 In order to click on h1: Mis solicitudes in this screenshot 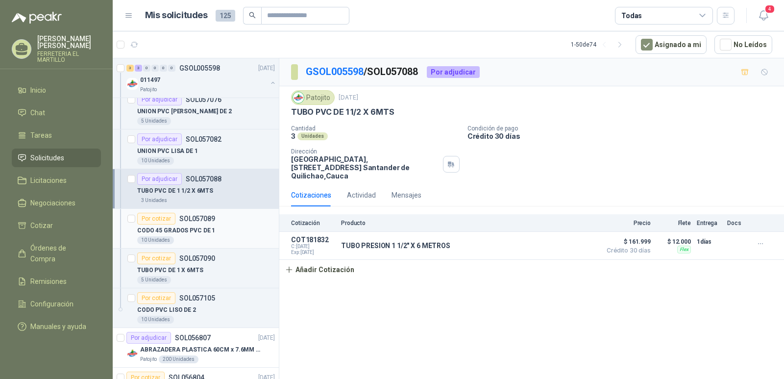, I will do `click(176, 15)`.